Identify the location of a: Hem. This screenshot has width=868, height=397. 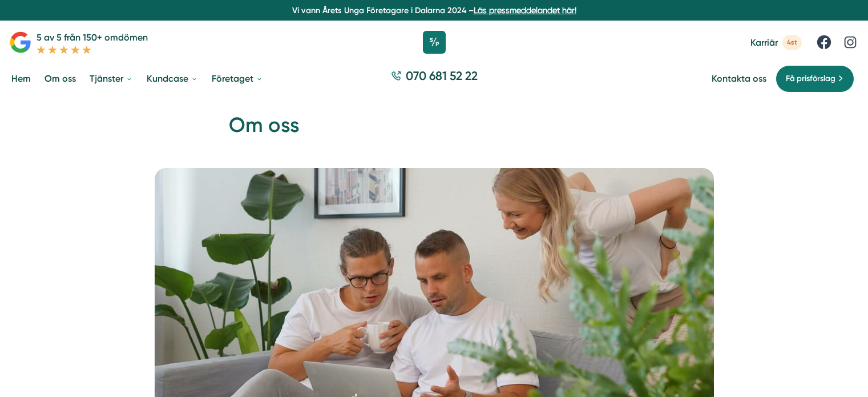
(21, 78).